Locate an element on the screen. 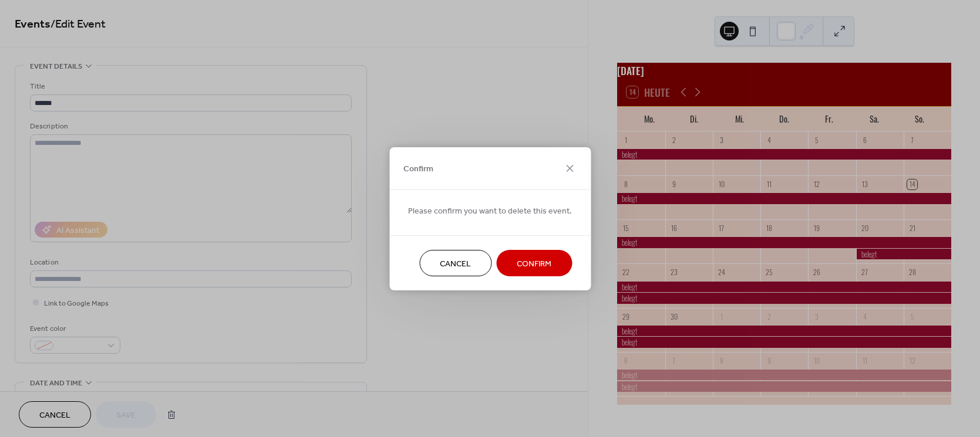  button: Confirm is located at coordinates (533, 263).